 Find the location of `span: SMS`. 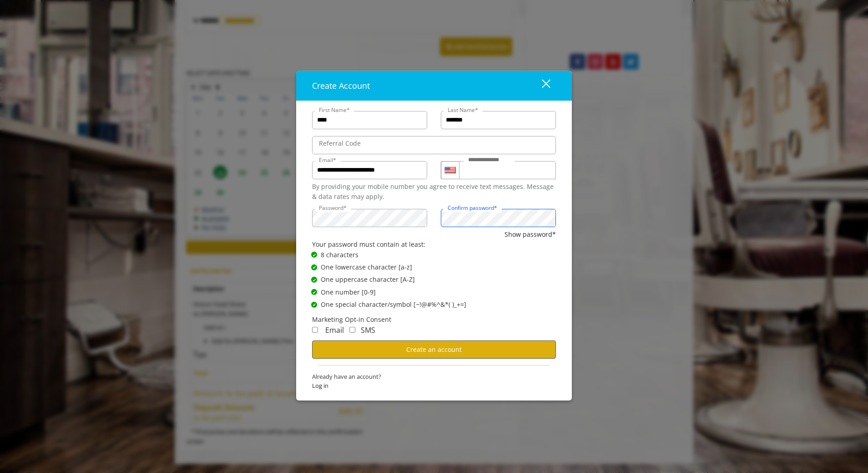

span: SMS is located at coordinates (368, 330).